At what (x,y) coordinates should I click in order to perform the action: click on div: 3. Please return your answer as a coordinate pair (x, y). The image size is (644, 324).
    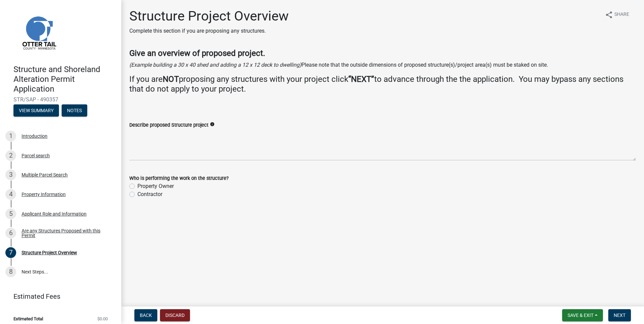
    Looking at the image, I should click on (11, 175).